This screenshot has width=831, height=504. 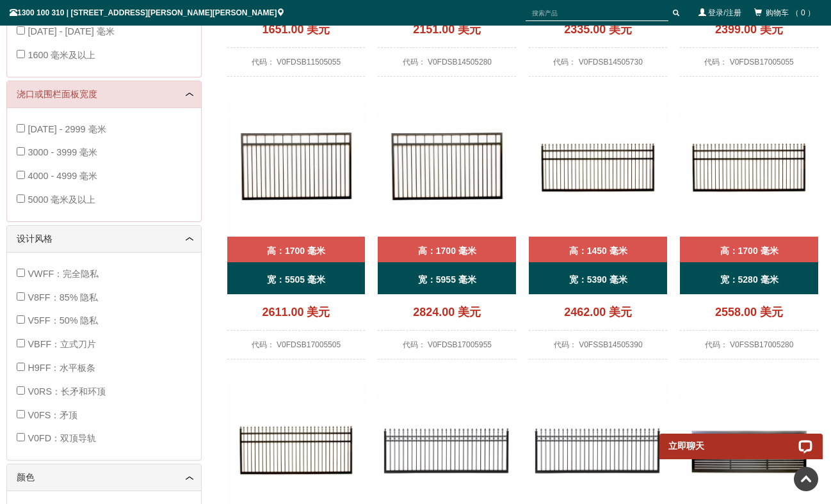 I want to click on div: 代码： V0FDSB17005055, so click(x=749, y=66).